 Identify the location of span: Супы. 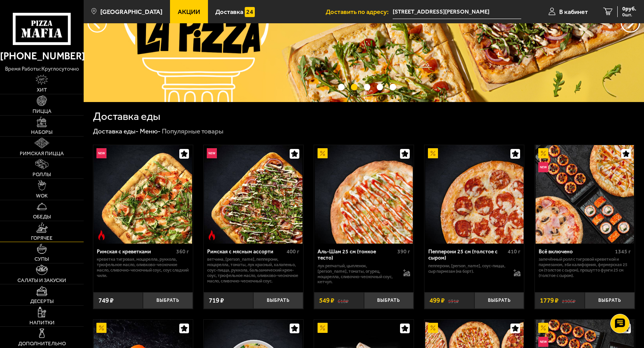
(42, 259).